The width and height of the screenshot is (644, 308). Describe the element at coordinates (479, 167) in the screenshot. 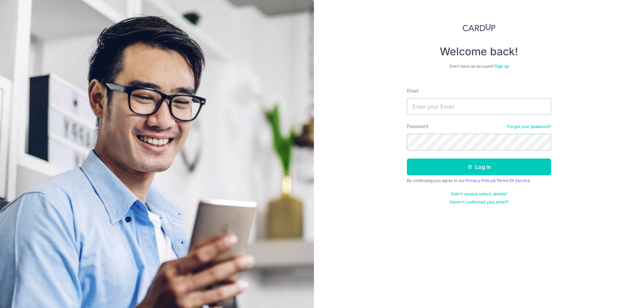

I see `button: Log in` at that location.